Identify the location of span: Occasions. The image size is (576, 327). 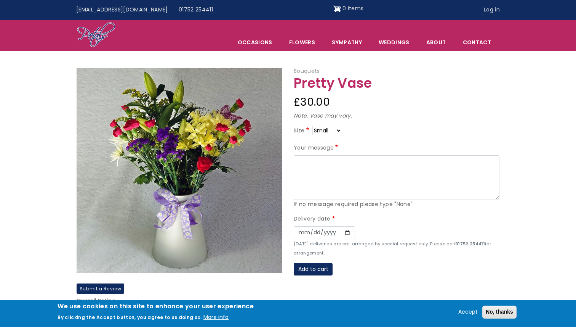
(255, 42).